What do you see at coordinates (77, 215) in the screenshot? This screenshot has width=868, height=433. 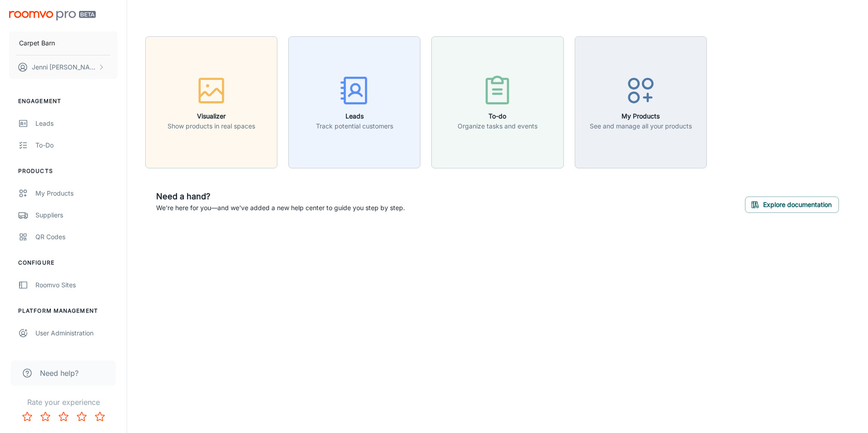 I see `div: Suppliers` at bounding box center [77, 215].